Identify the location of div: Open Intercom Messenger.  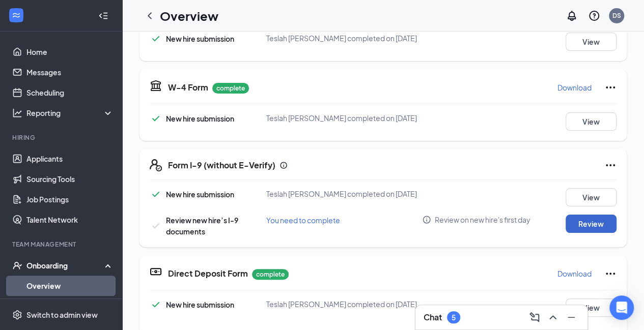
(621, 308).